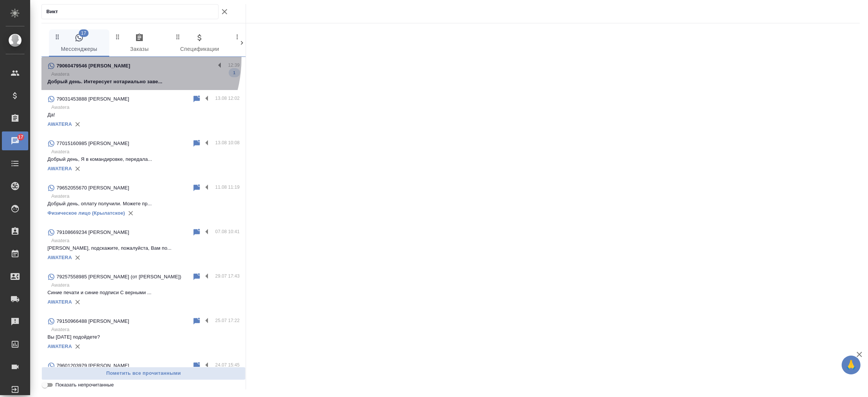 The image size is (868, 397). Describe the element at coordinates (140, 43) in the screenshot. I see `span: Заказы` at that location.